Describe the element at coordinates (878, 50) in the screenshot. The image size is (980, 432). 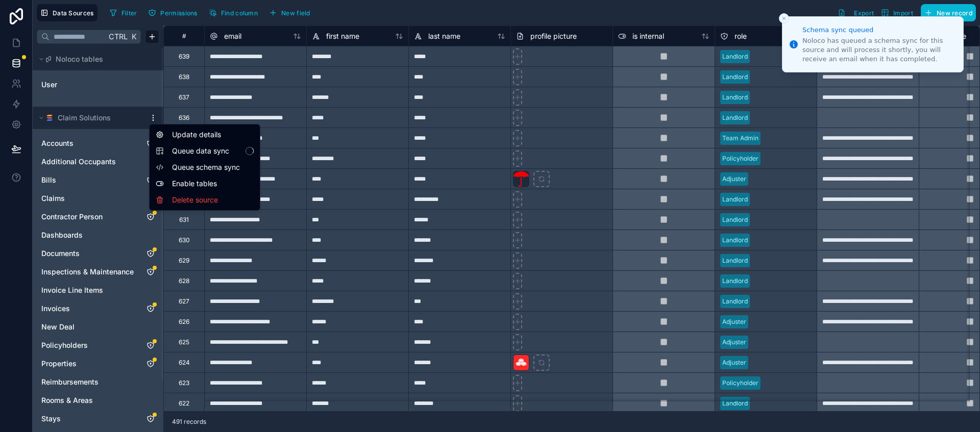
I see `div: Noloco has queued a schema sync for this source and will process it shortly, you will receive an ...` at that location.